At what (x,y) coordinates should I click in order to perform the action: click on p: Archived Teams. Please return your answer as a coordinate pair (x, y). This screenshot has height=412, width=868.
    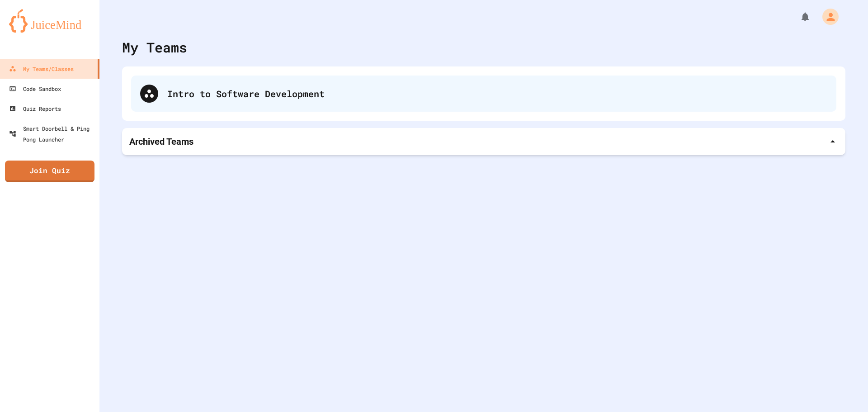
    Looking at the image, I should click on (161, 142).